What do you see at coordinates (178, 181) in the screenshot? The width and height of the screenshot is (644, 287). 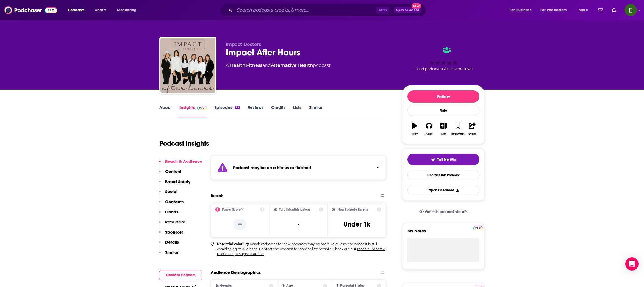 I see `p: Brand Safety` at bounding box center [178, 181].